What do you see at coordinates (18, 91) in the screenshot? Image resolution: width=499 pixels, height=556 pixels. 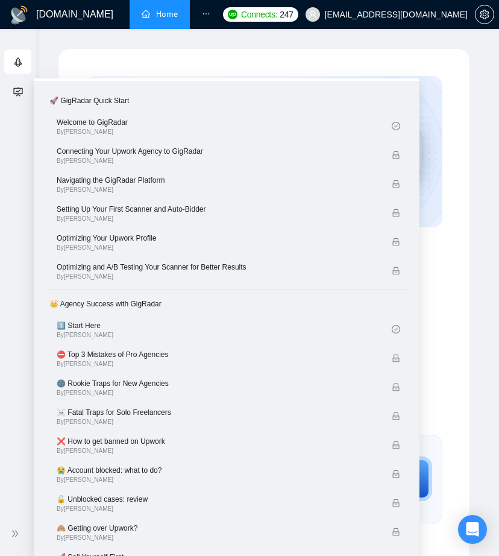 I see `span: fund-projection-screen` at bounding box center [18, 91].